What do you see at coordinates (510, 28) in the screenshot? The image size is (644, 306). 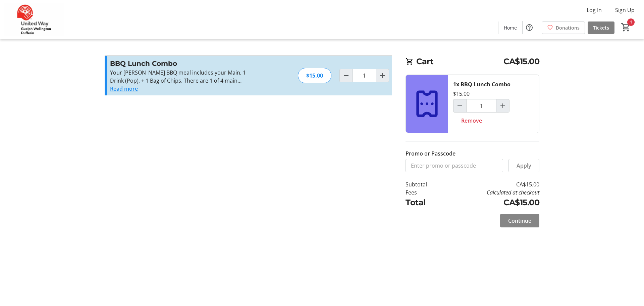 I see `a: Home` at bounding box center [510, 28].